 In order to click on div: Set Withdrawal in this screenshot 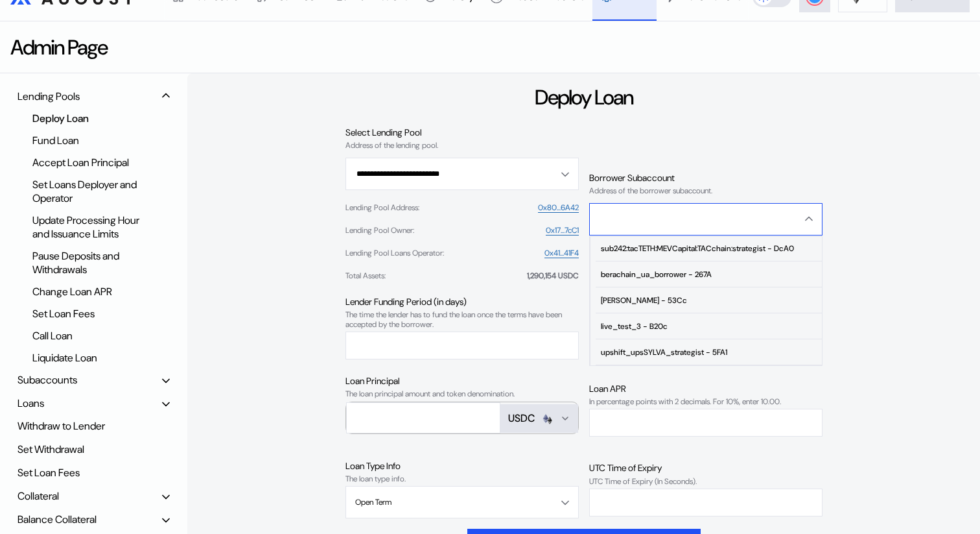, I will do `click(94, 449)`.